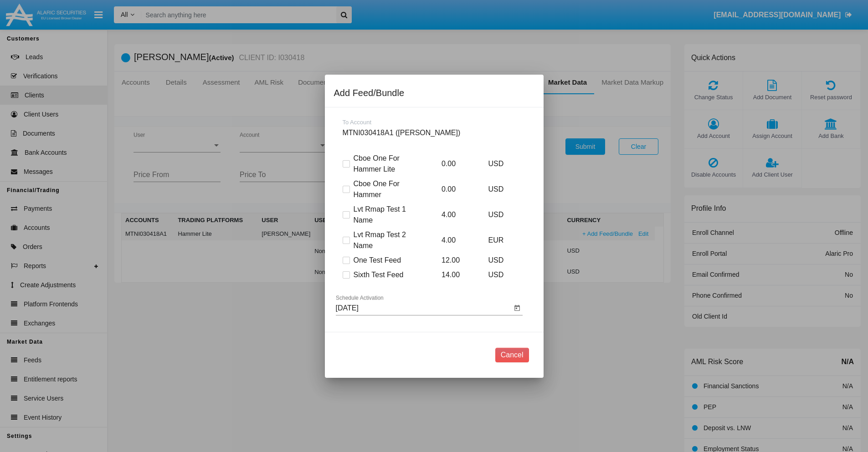 The height and width of the screenshot is (452, 868). I want to click on span: Cboe One For Hammer Lite, so click(388, 164).